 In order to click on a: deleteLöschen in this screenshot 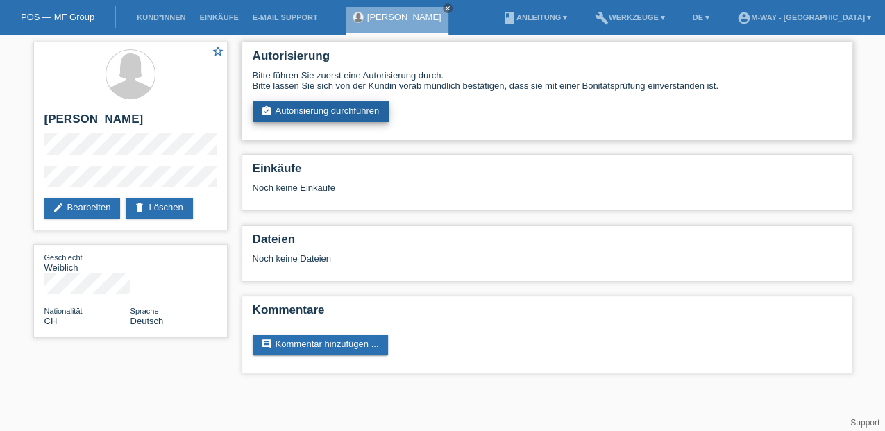, I will do `click(159, 208)`.